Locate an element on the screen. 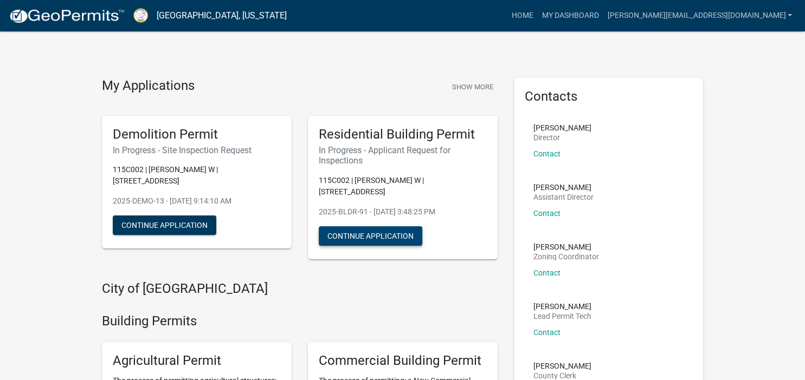 The width and height of the screenshot is (805, 380). h5: Agricultural Permit is located at coordinates (197, 361).